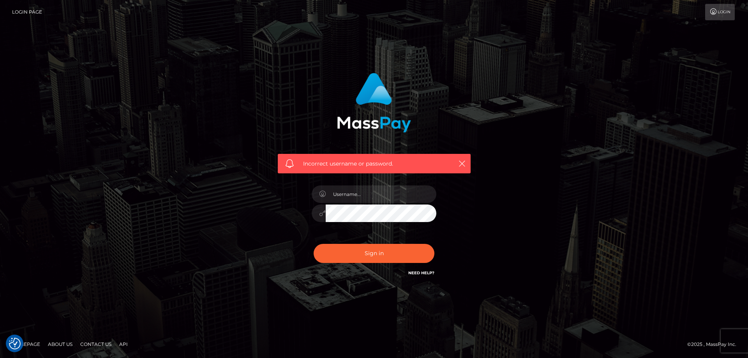 The height and width of the screenshot is (358, 748). Describe the element at coordinates (26, 344) in the screenshot. I see `a: Homepage` at that location.